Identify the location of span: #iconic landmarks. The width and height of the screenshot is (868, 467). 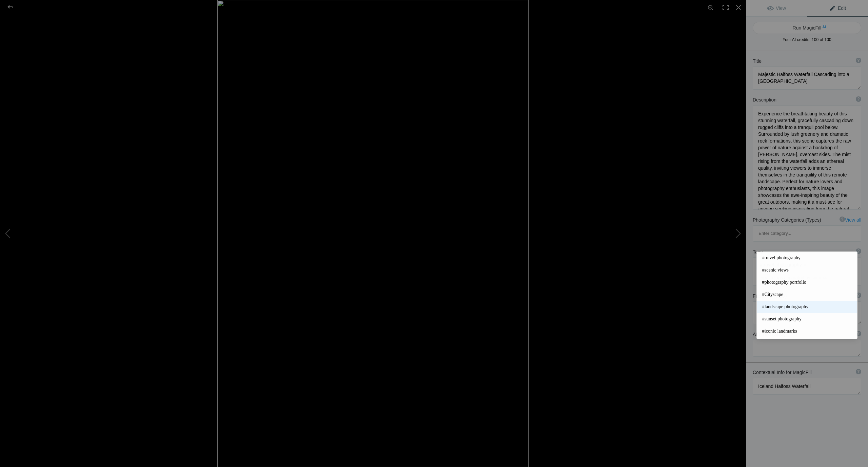
(807, 331).